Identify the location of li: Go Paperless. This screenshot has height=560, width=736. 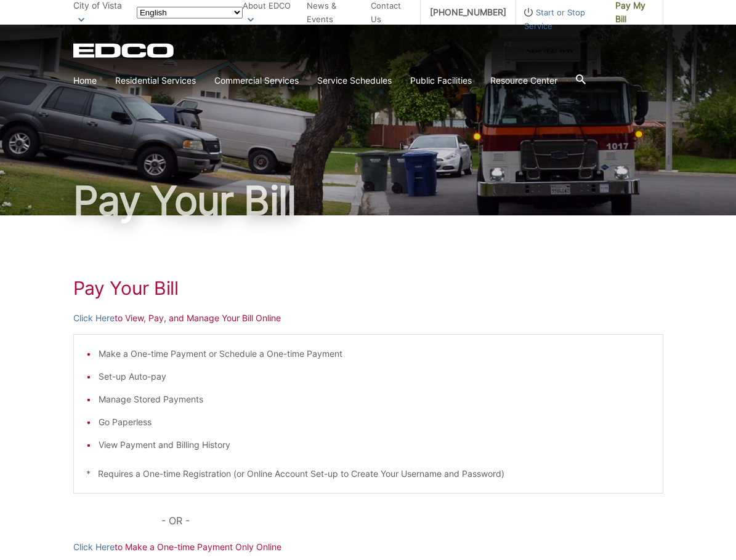
(374, 422).